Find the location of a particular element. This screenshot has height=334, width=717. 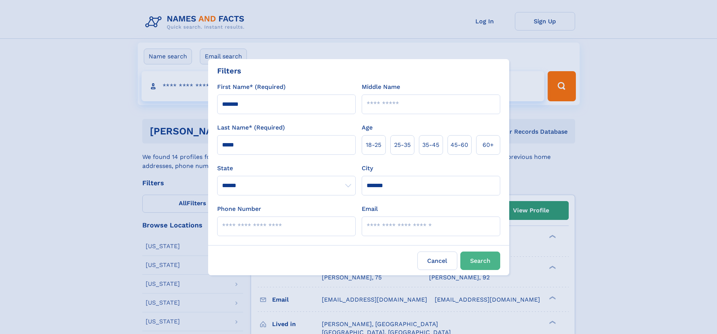

span: 45‑60 is located at coordinates (459, 145).